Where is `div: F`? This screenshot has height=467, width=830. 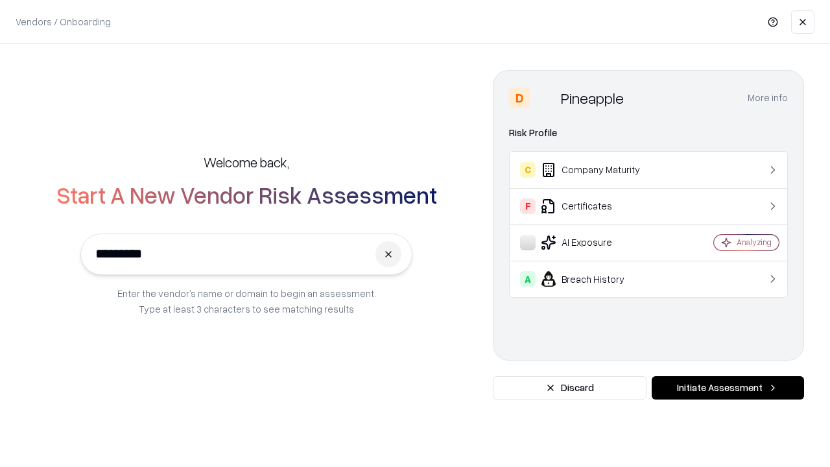 div: F is located at coordinates (528, 206).